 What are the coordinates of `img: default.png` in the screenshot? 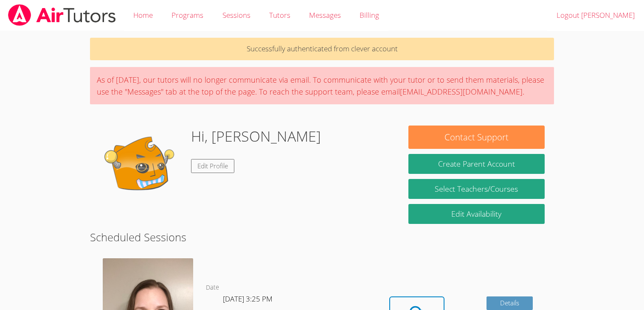 It's located at (142, 168).